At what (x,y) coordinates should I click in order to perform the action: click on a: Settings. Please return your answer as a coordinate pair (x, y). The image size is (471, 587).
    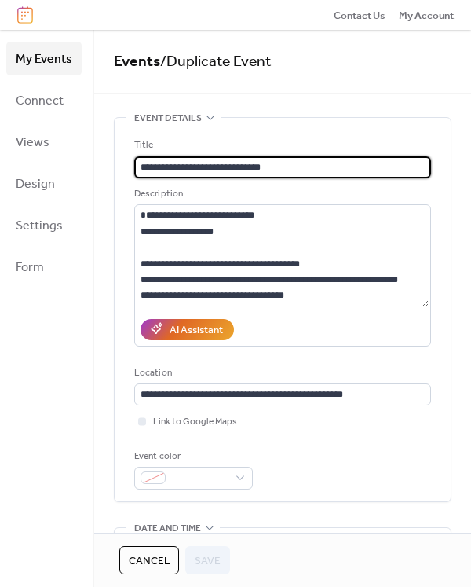
    Looking at the image, I should click on (44, 225).